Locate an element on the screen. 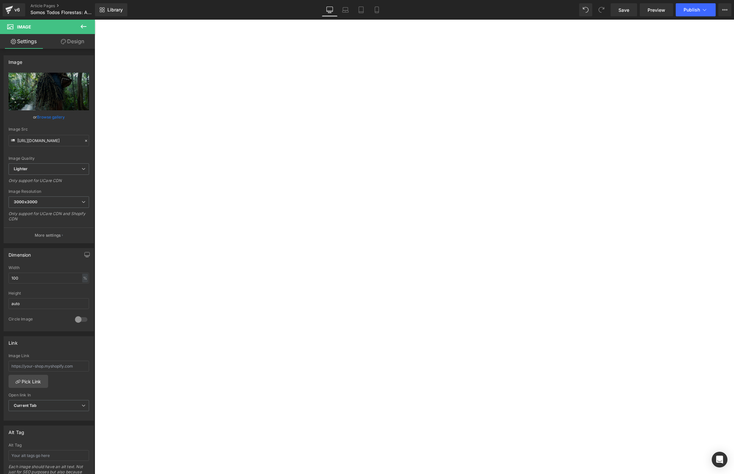 Image resolution: width=734 pixels, height=474 pixels. b: 3000x3000 is located at coordinates (26, 202).